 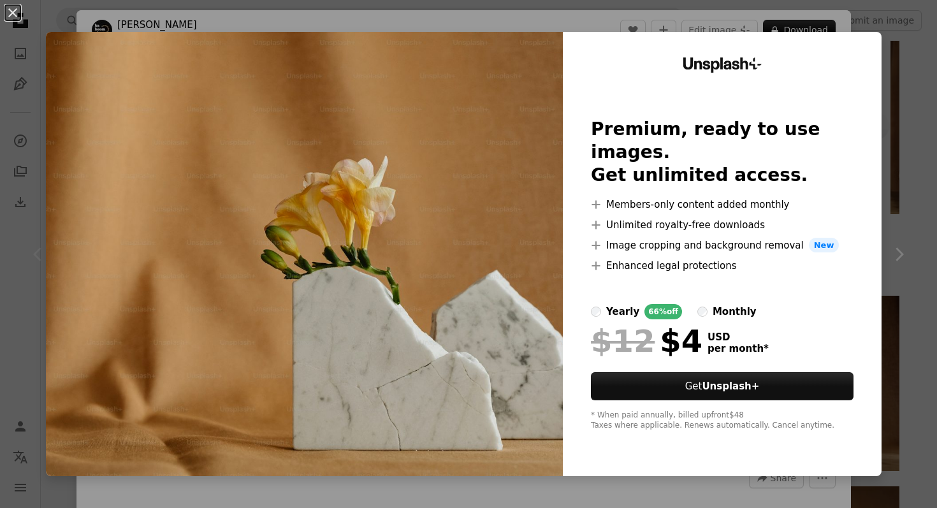 I want to click on h2: Premium, ready to use images. Get unlimited access., so click(x=723, y=152).